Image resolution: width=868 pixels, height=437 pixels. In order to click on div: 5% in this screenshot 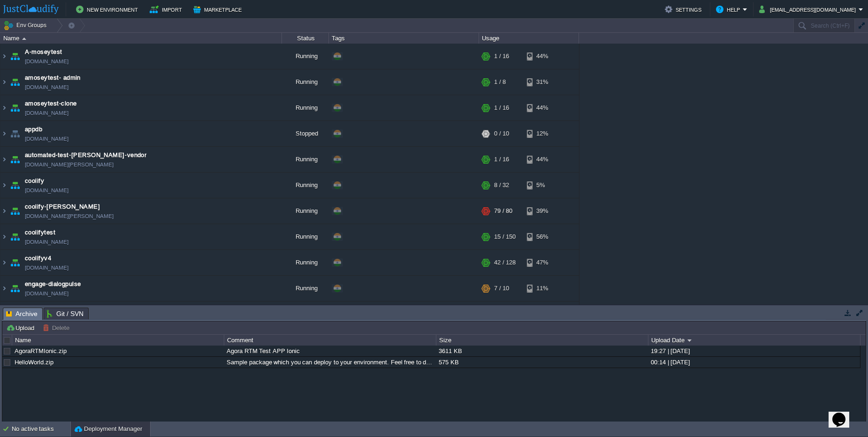, I will do `click(542, 185)`.